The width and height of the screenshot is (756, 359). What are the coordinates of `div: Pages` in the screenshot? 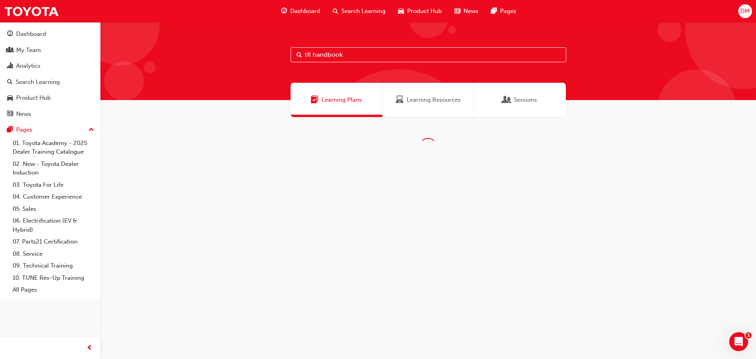 It's located at (24, 130).